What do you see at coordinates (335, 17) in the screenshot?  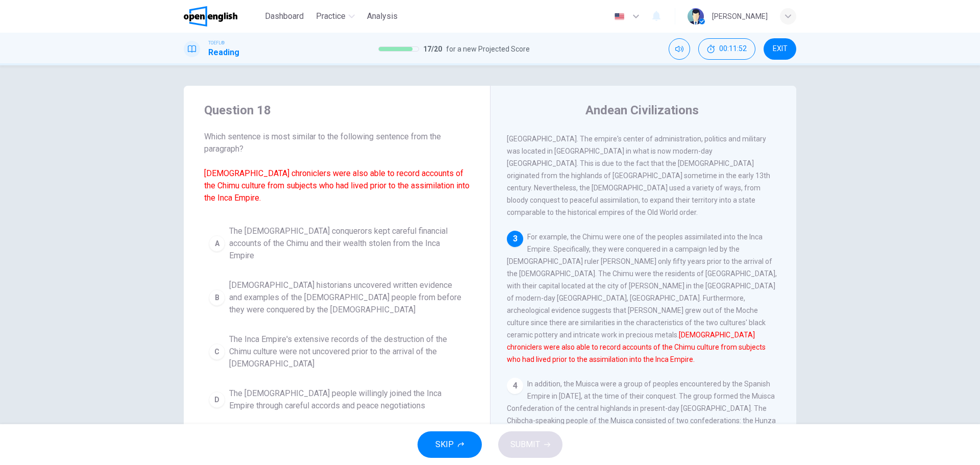 I see `button: Practice` at bounding box center [335, 17].